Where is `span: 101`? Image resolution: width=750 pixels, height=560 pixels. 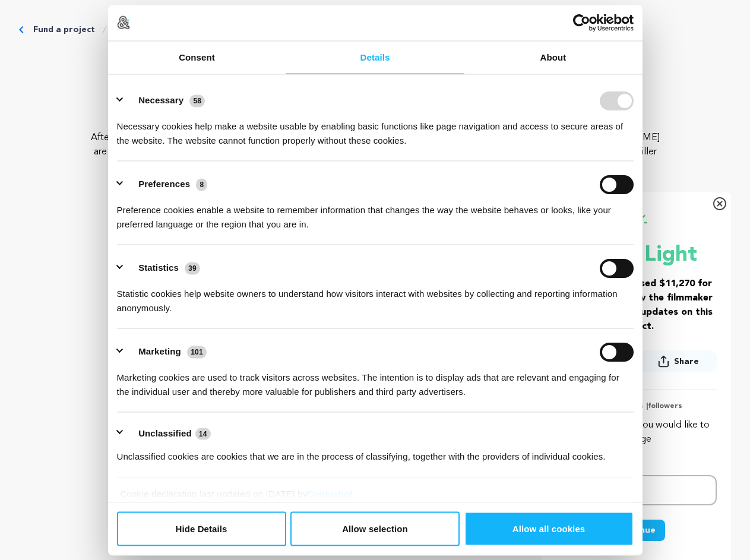
span: 101 is located at coordinates (196, 352).